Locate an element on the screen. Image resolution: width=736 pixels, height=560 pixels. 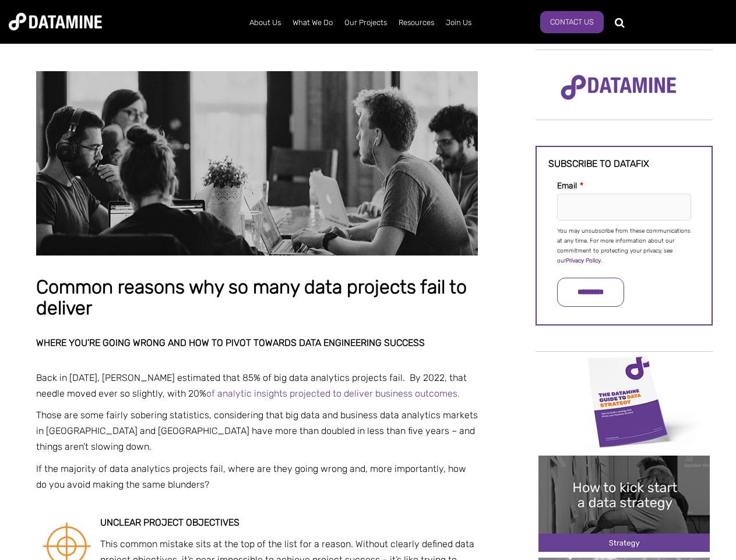
a: What We Do is located at coordinates (312, 23).